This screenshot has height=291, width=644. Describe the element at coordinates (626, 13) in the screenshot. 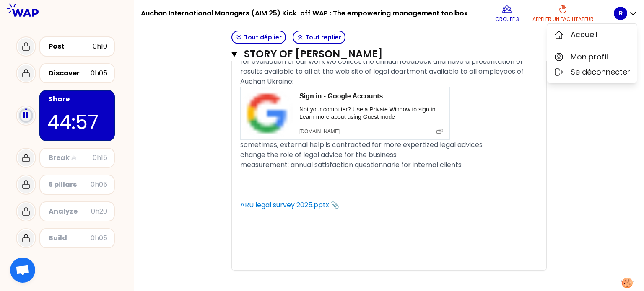

I see `button: R` at that location.